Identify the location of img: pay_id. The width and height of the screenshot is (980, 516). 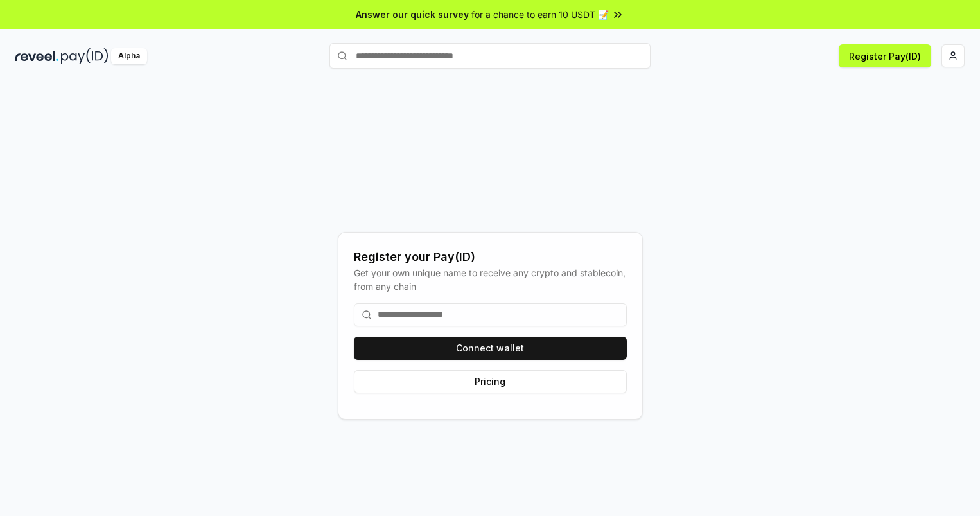
(85, 56).